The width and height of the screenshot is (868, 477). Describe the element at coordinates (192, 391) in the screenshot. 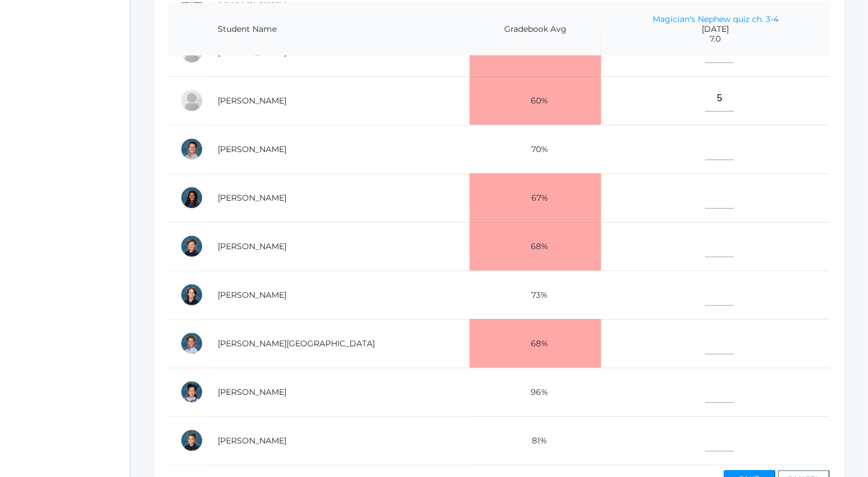

I see `div: Annabelle Yepiskoposyan` at that location.